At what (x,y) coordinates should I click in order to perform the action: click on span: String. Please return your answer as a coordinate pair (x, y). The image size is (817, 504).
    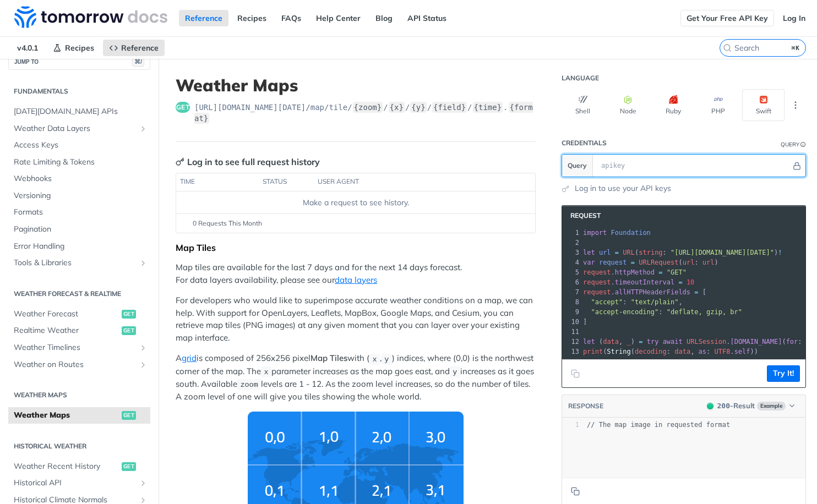
    Looking at the image, I should click on (618, 352).